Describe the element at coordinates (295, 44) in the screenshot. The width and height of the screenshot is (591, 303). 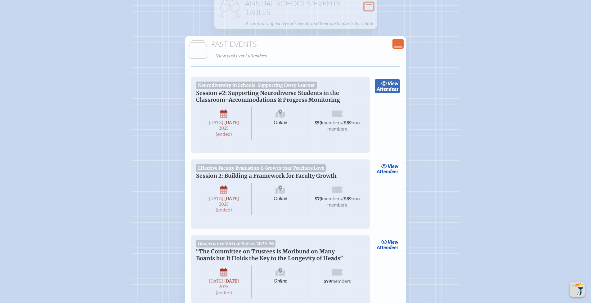
I see `h1: Past Events` at that location.